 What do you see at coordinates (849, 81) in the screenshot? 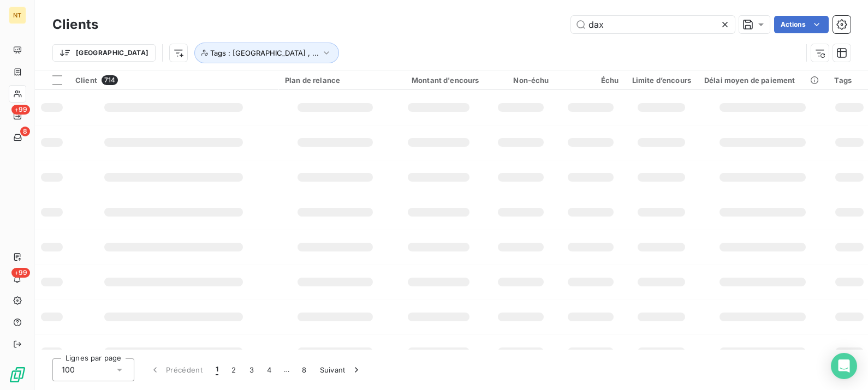
I see `div: Tags` at bounding box center [849, 81].